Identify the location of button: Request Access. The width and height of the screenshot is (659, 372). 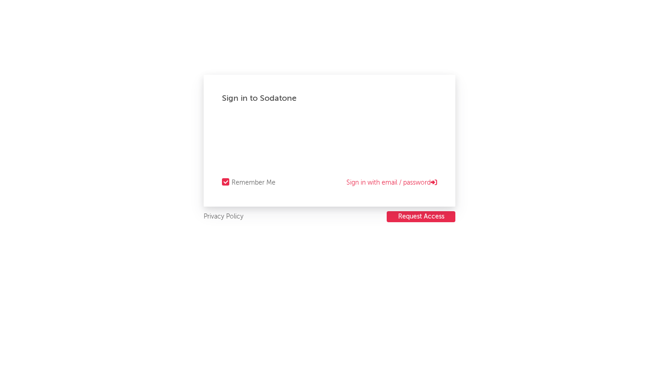
(421, 216).